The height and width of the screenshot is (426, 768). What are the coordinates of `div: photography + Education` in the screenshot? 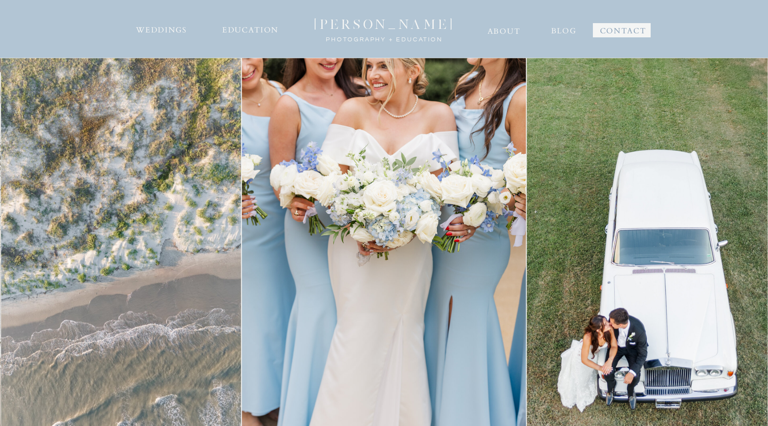 It's located at (384, 37).